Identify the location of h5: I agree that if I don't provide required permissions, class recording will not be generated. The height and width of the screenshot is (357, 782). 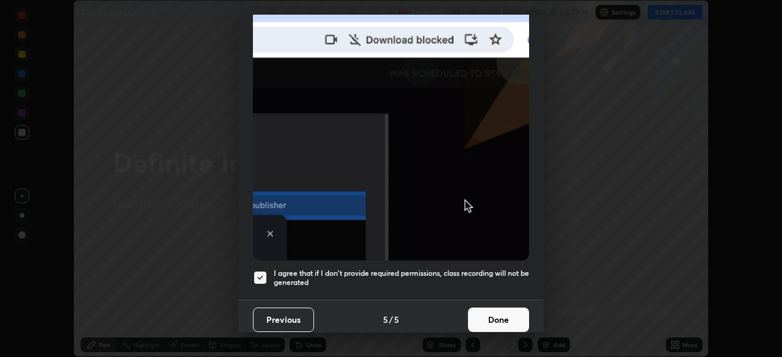
(401, 278).